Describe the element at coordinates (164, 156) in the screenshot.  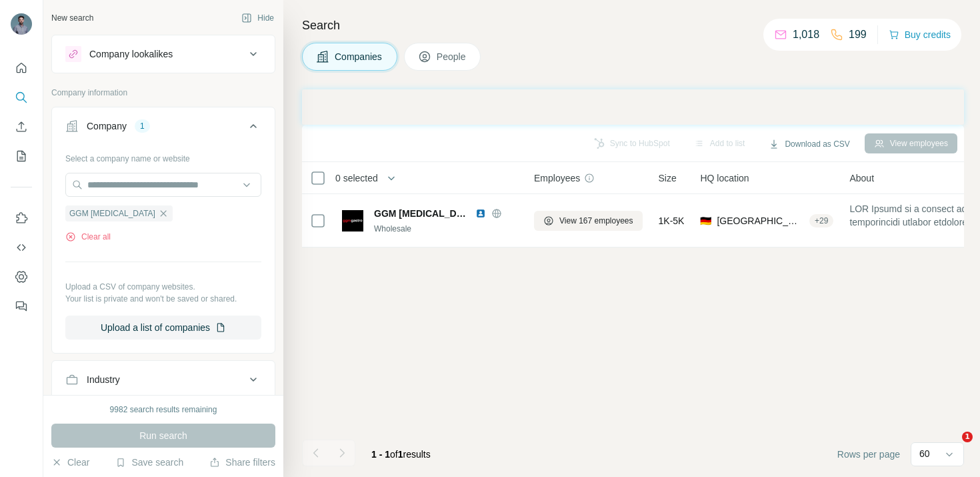
I see `div: Select a company name or website` at that location.